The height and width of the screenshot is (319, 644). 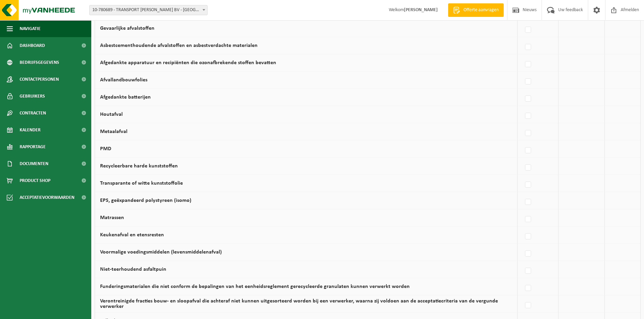 I want to click on label: Recycleerbare harde kunststoffen, so click(x=139, y=166).